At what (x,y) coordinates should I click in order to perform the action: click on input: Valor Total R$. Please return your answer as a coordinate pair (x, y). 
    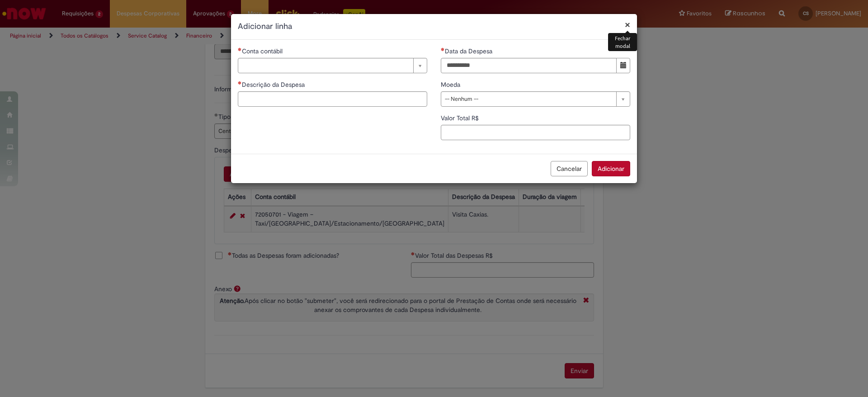
    Looking at the image, I should click on (535, 133).